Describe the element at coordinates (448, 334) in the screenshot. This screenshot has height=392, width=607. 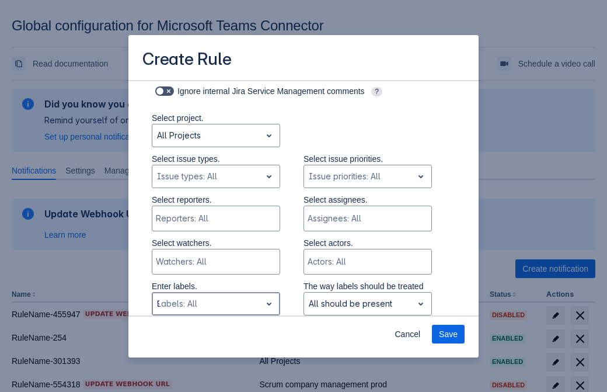
I see `span: Save` at that location.